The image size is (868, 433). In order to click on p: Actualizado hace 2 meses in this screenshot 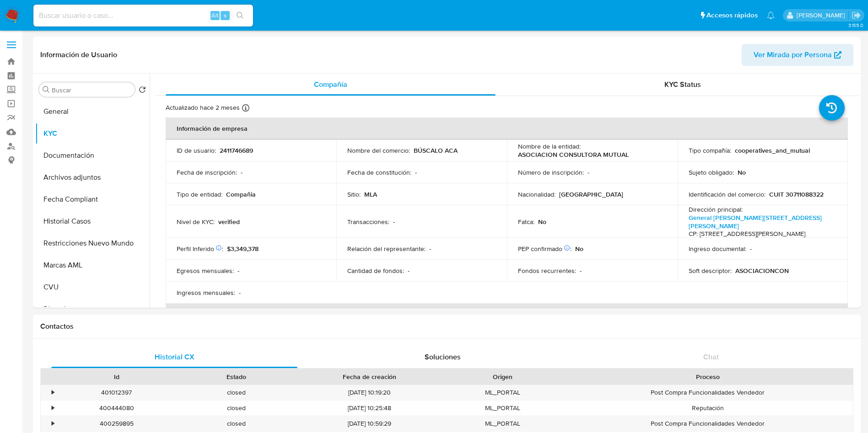, I will do `click(203, 108)`.